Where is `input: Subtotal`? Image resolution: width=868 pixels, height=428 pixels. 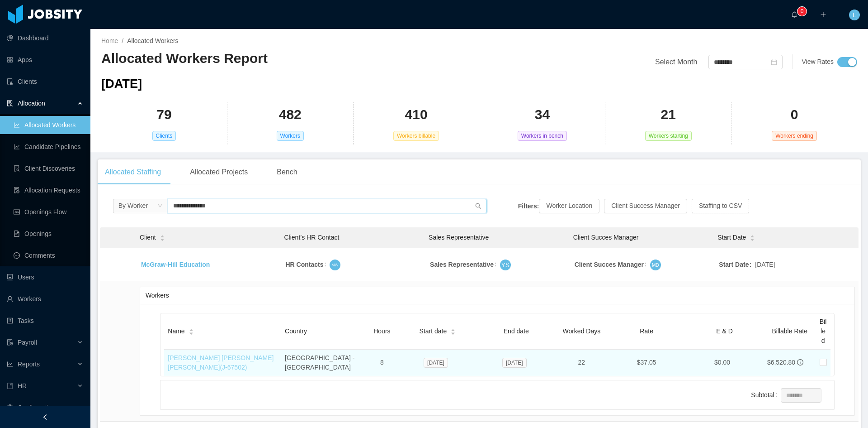
input: Subtotal is located at coordinates (801, 395).